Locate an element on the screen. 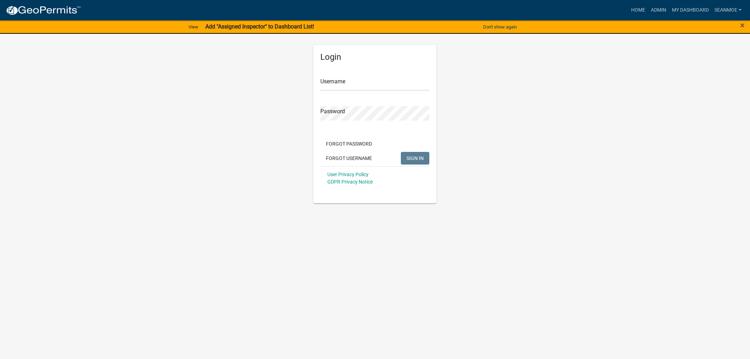 The image size is (750, 359). button: SIGN IN is located at coordinates (415, 158).